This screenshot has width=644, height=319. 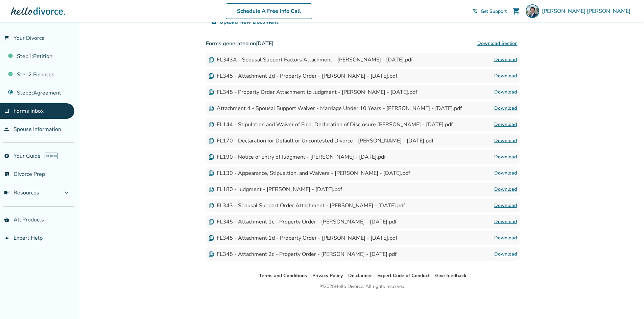 I want to click on span: shopping_cart, so click(x=516, y=11).